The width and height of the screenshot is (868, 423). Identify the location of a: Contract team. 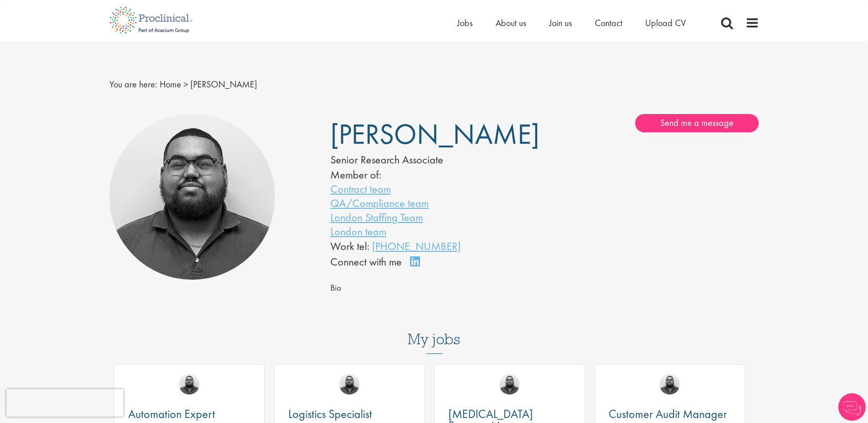
(361, 188).